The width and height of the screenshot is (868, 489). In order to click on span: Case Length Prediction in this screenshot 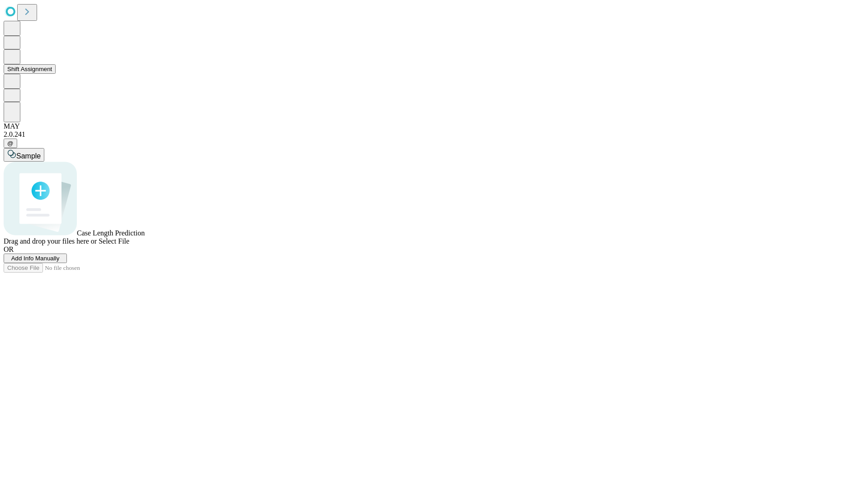, I will do `click(111, 232)`.